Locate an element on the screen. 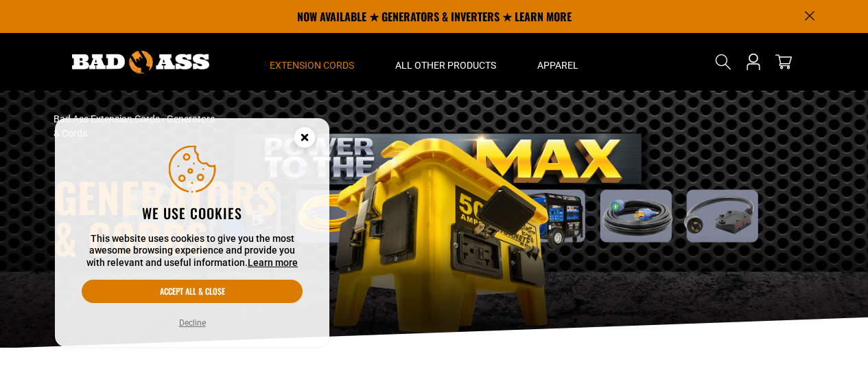  span: All Other Products is located at coordinates (445, 65).